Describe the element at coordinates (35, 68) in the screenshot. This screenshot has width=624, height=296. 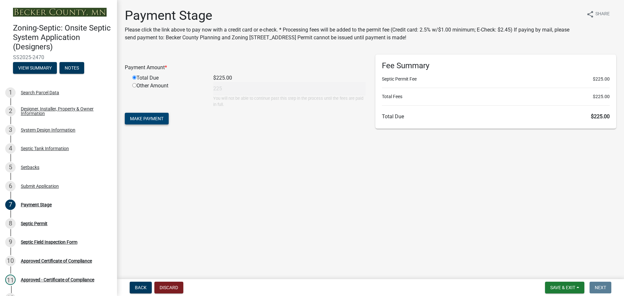
I see `wm-modal-confirm: Summary` at that location.